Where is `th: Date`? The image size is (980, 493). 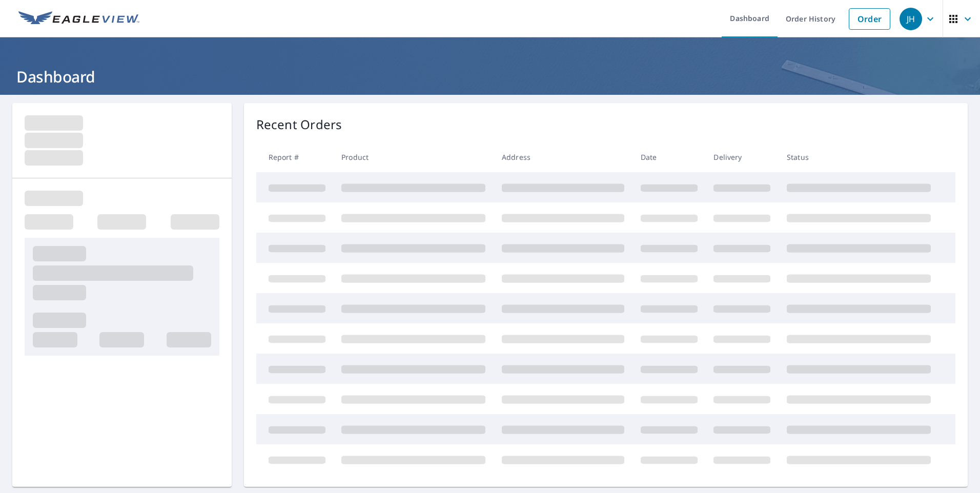
th: Date is located at coordinates (669, 157).